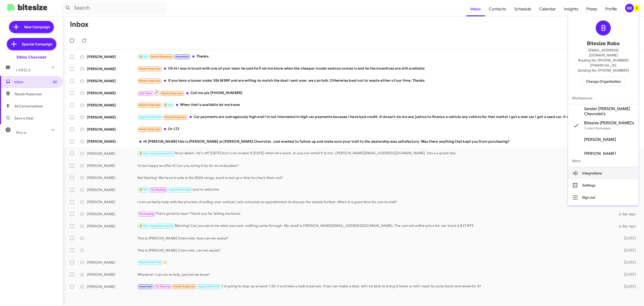 The image size is (644, 306). What do you see at coordinates (603, 197) in the screenshot?
I see `button: Sign out` at bounding box center [603, 197].